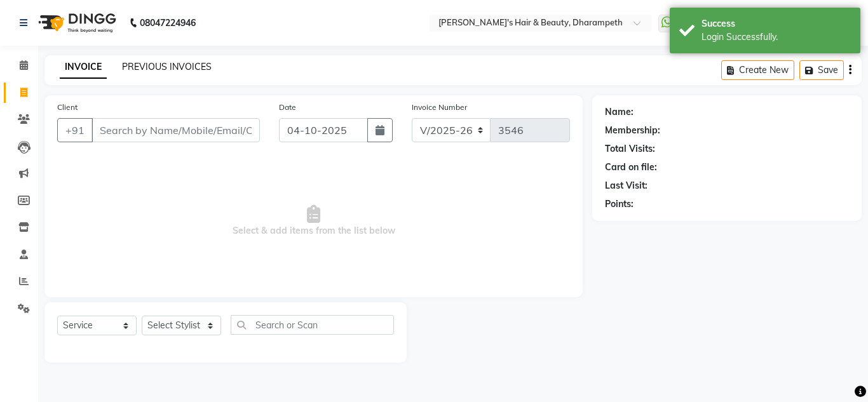 Image resolution: width=868 pixels, height=402 pixels. What do you see at coordinates (288, 107) in the screenshot?
I see `label: Date` at bounding box center [288, 107].